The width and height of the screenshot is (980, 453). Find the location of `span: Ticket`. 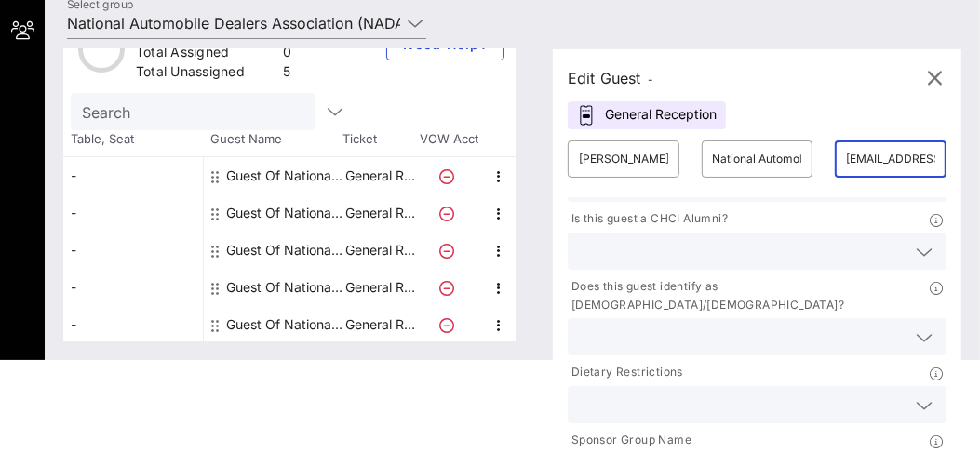

span: Ticket is located at coordinates (379, 139).